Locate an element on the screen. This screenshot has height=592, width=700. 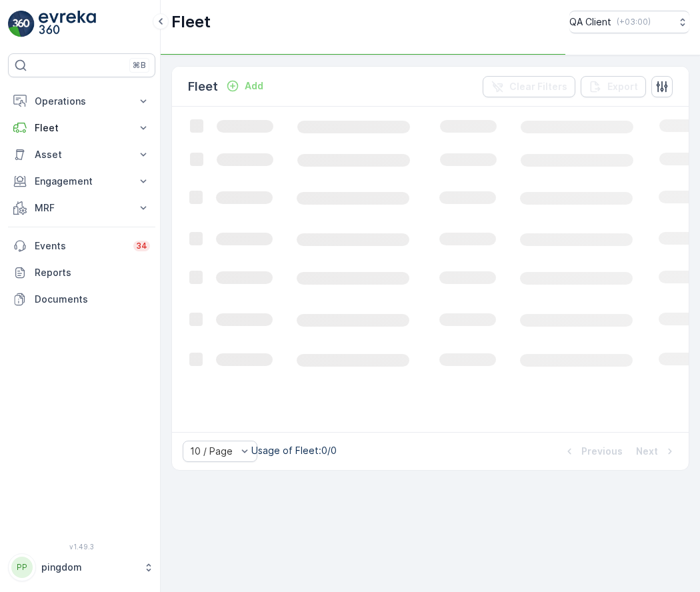
p: Events is located at coordinates (80, 246).